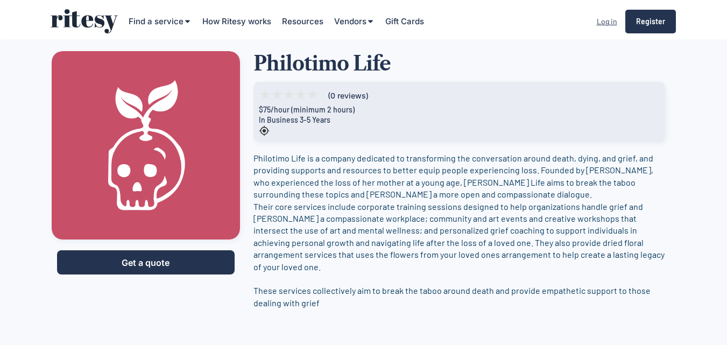 The height and width of the screenshot is (345, 727). What do you see at coordinates (405, 21) in the screenshot?
I see `div: Gift Cards` at bounding box center [405, 21].